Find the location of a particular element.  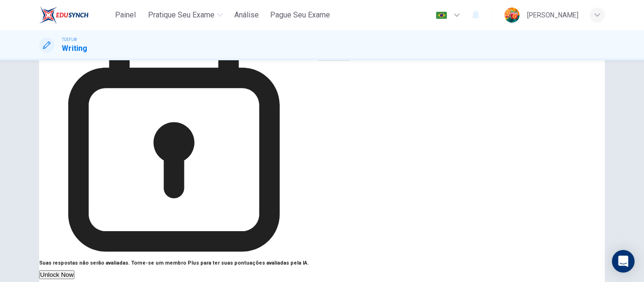

img: EduSynch logo is located at coordinates (64, 15).